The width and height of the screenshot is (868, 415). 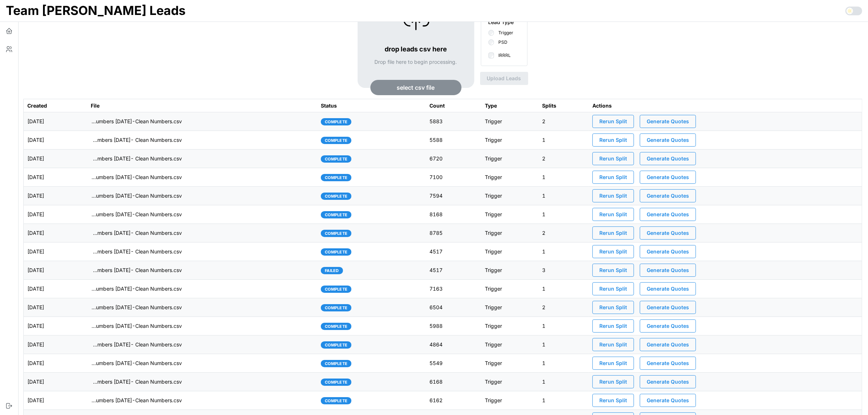 What do you see at coordinates (332, 271) in the screenshot?
I see `span: failed` at bounding box center [332, 271].